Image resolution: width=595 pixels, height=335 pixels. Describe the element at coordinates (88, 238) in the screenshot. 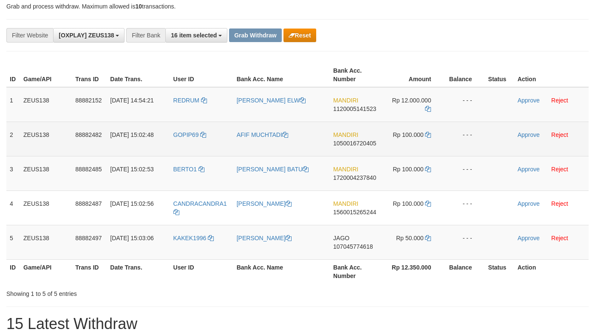

I see `span: 88882497` at that location.